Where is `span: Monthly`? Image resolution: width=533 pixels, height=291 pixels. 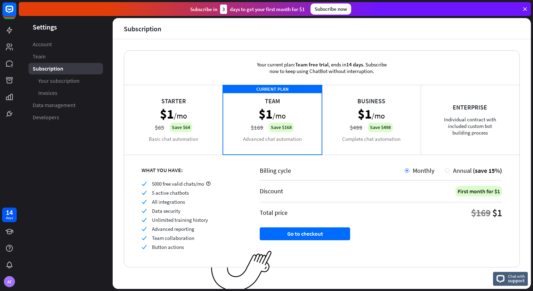 span: Monthly is located at coordinates (424, 171).